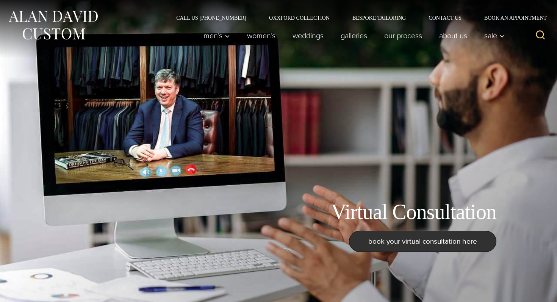 This screenshot has width=557, height=302. What do you see at coordinates (453, 36) in the screenshot?
I see `a: About Us` at bounding box center [453, 36].